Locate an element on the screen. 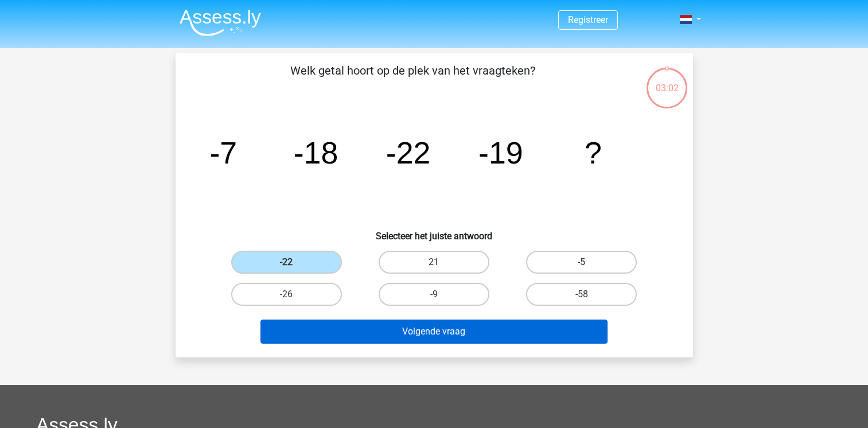 The width and height of the screenshot is (868, 428). div: 03:02 is located at coordinates (667, 81).